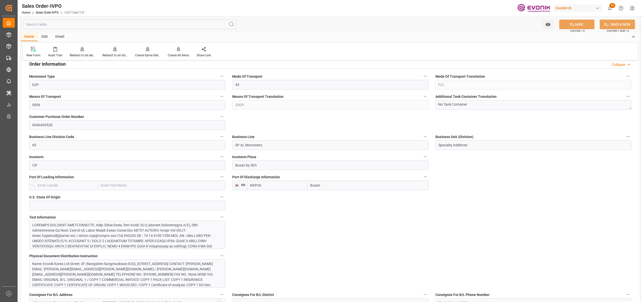 Image resolution: width=644 pixels, height=302 pixels. Describe the element at coordinates (82, 55) in the screenshot. I see `div: Redirect to all deliveries` at that location.